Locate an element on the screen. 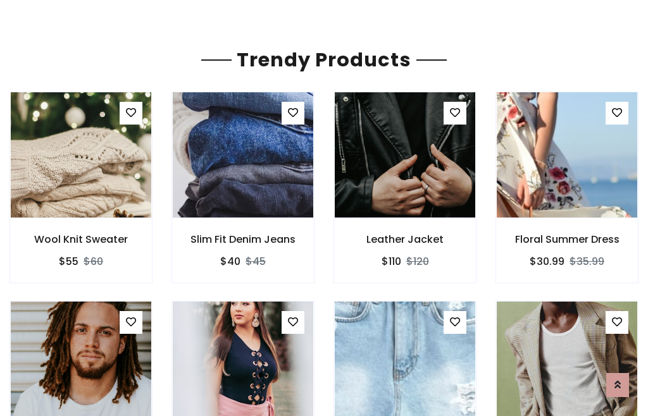 The image size is (648, 416). h6: $30.99 is located at coordinates (546, 261).